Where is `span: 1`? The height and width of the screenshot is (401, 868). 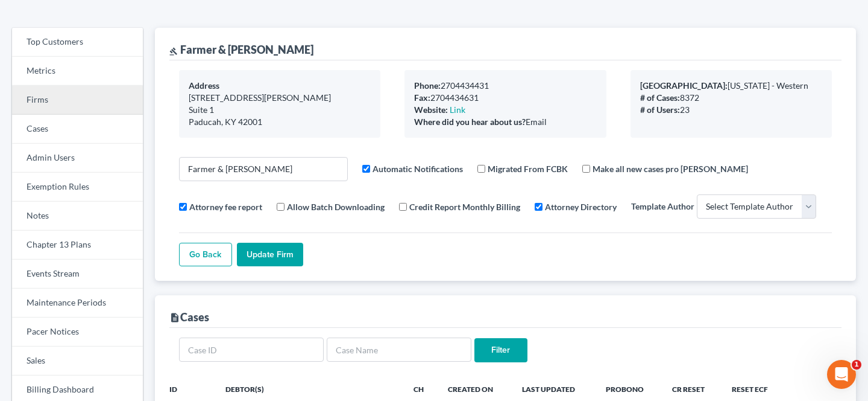
span: 1 is located at coordinates (857, 365).